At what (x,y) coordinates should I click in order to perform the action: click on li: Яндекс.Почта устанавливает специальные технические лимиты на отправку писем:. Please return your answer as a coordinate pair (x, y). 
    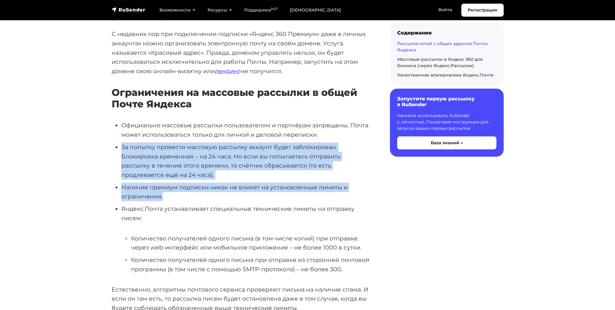
    Looking at the image, I should click on (246, 239).